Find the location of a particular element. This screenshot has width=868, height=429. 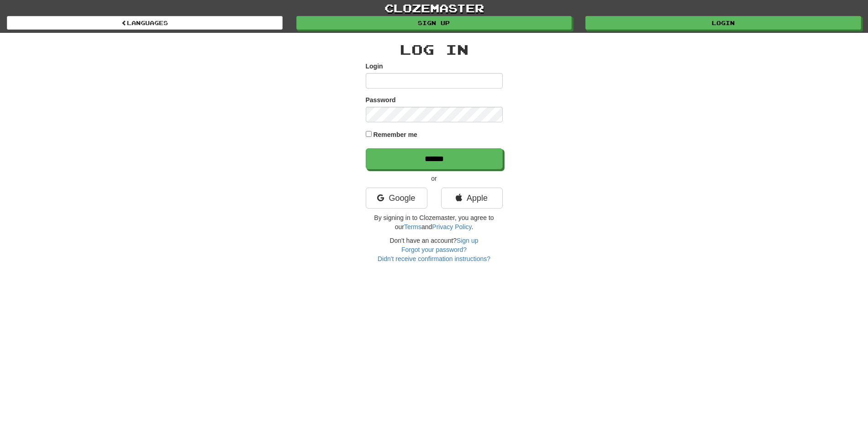

a: Login is located at coordinates (723, 23).